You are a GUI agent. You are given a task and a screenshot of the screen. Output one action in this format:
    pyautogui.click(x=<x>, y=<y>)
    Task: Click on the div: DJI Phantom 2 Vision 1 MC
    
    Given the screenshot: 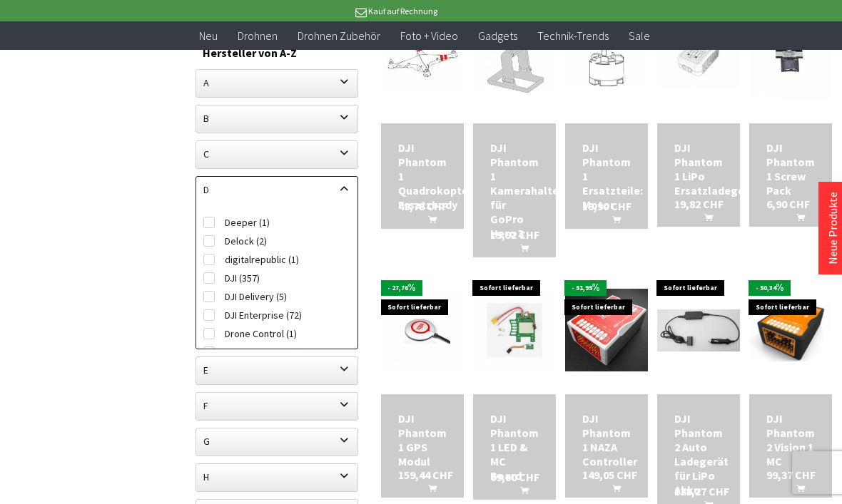 What is the action you would take?
    pyautogui.click(x=790, y=440)
    